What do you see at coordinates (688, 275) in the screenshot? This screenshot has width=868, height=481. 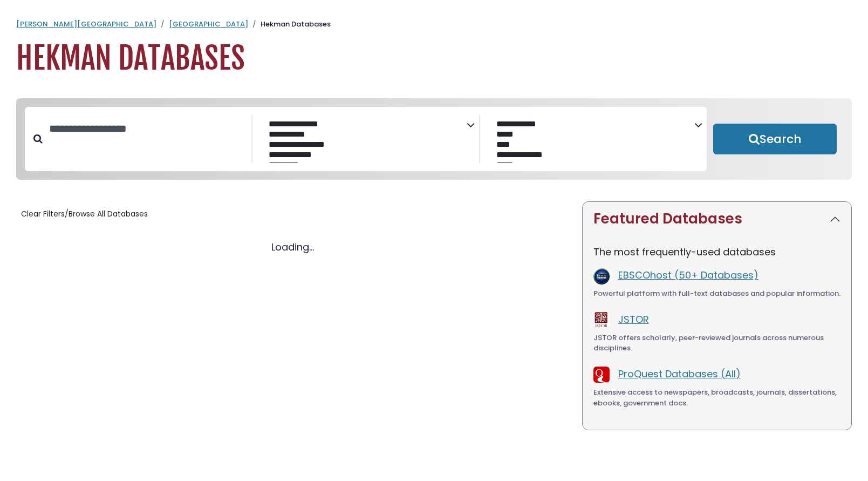 I see `a: EBSCOhost (50+ Databases)` at bounding box center [688, 275].